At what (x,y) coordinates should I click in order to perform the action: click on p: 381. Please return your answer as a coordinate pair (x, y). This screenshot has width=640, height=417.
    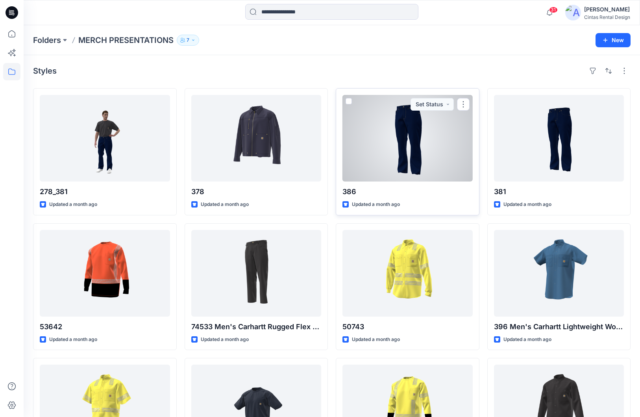
    Looking at the image, I should click on (559, 192).